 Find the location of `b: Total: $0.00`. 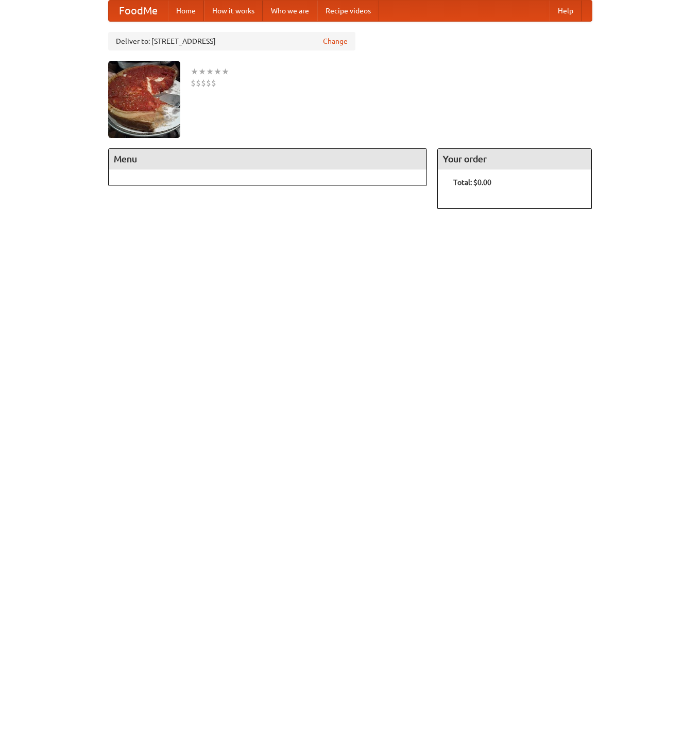

b: Total: $0.00 is located at coordinates (472, 183).